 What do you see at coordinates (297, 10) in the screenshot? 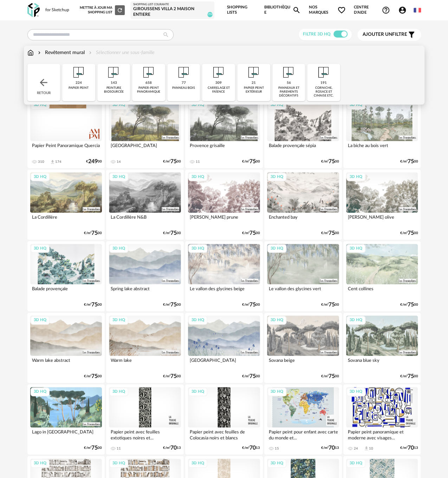
I see `span: Magnify icon` at bounding box center [297, 10].